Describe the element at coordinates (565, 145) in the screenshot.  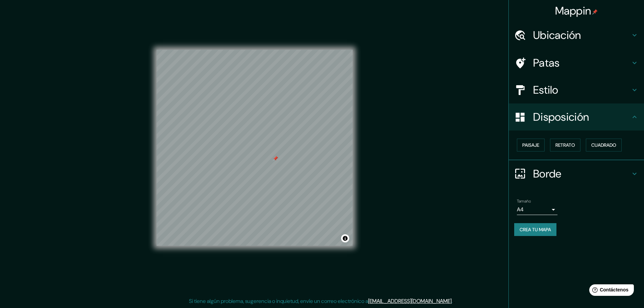
I see `font: Retrato` at that location.